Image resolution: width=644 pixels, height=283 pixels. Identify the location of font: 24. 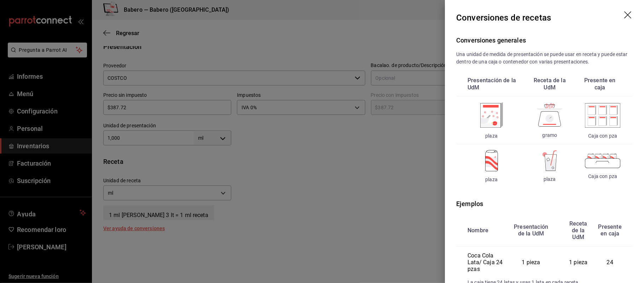
(610, 262).